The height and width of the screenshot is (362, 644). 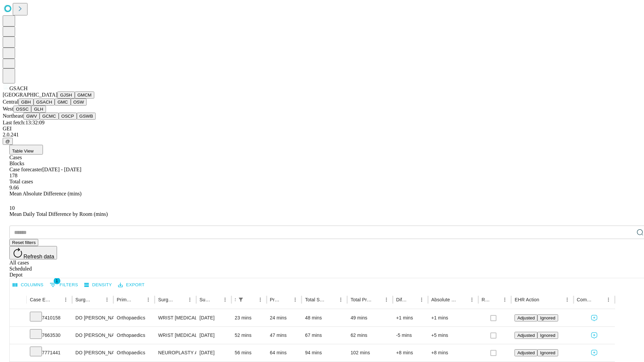 I want to click on button: Show filters, so click(x=64, y=285).